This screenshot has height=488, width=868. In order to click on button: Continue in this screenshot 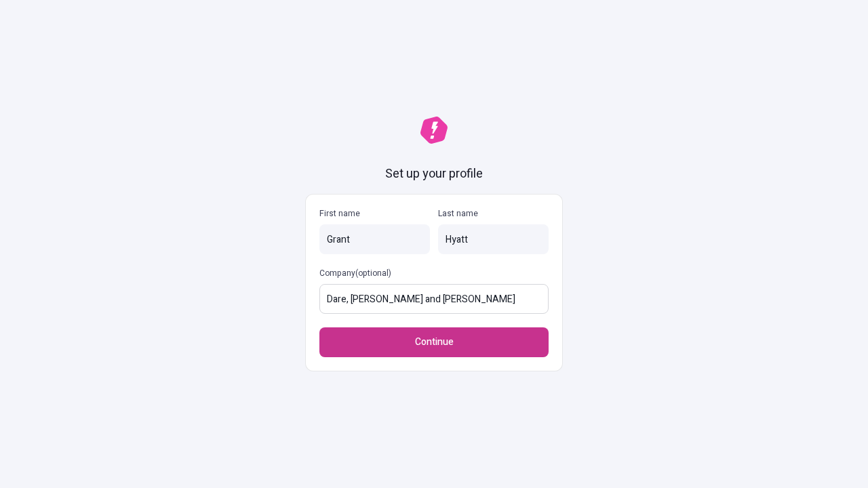, I will do `click(434, 342)`.